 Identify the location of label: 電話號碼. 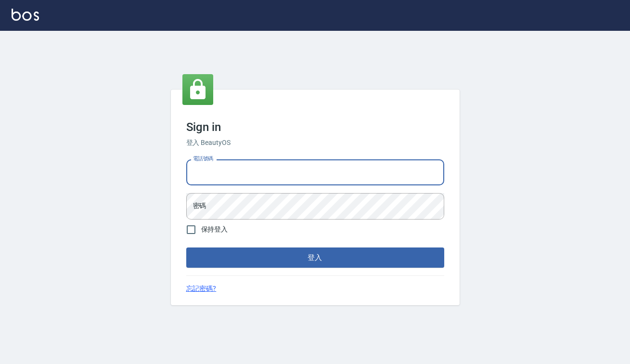
(203, 158).